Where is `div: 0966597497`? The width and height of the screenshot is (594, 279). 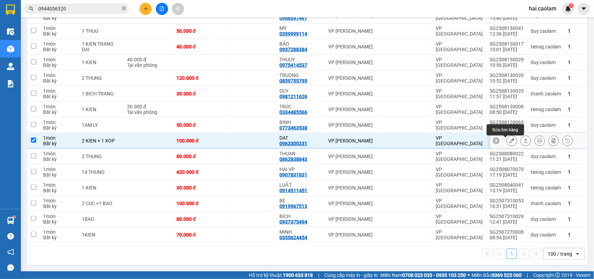 div: 0966597497 is located at coordinates (293, 18).